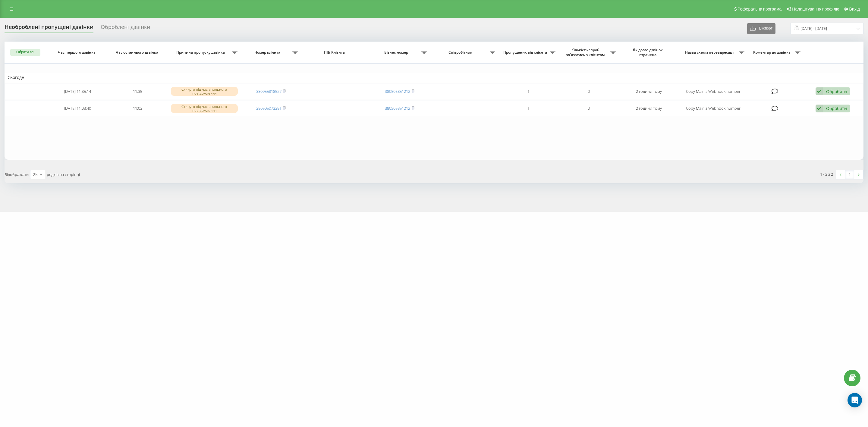  What do you see at coordinates (335, 53) in the screenshot?
I see `span: ПІБ Клієнта` at bounding box center [335, 53].